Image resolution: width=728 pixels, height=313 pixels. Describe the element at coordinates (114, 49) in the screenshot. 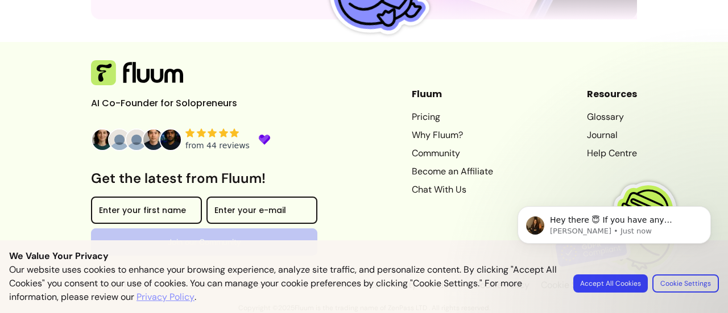

I see `span: Hey there 😇 If you have any question about what you can do with Fluum, I'm here to help!` at that location.